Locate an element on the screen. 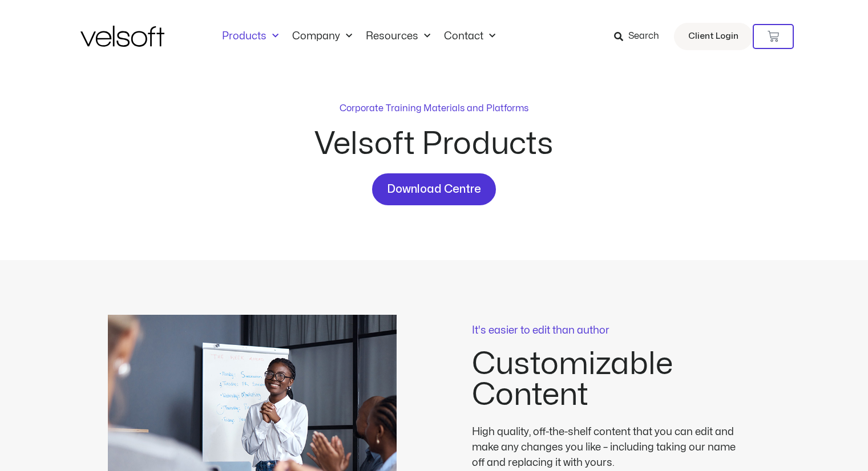  h2: Velsoft Products is located at coordinates (434, 144).